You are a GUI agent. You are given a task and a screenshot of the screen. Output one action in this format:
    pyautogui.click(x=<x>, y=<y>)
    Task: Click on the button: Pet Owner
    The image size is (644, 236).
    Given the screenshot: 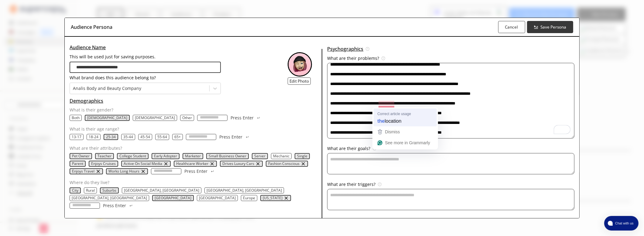 What is the action you would take?
    pyautogui.click(x=80, y=156)
    